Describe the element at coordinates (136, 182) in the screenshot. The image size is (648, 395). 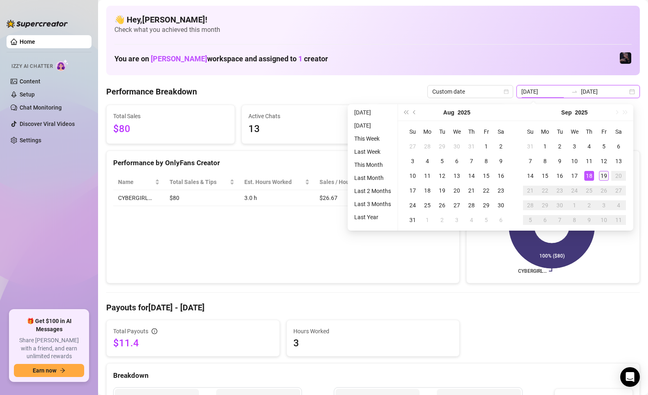
I see `span: Name` at that location.